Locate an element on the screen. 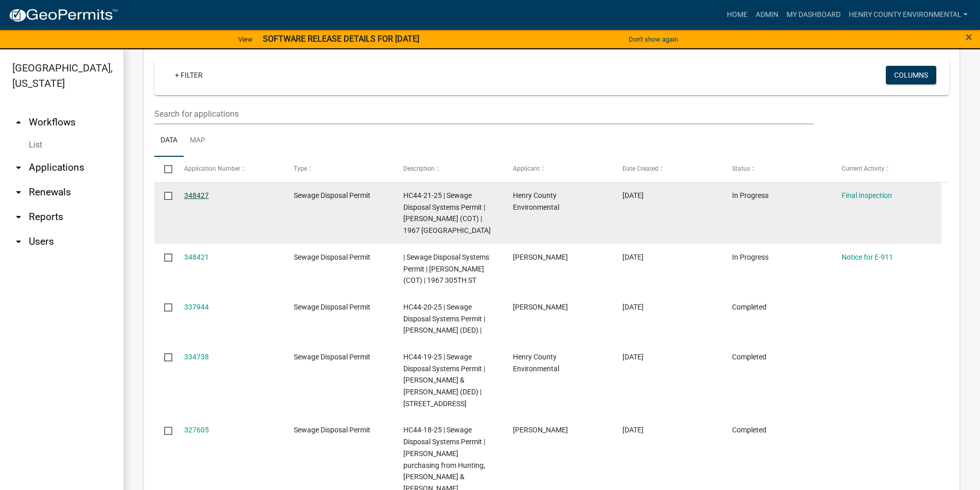 This screenshot has height=490, width=980. span: 10/24/2024 is located at coordinates (633, 430).